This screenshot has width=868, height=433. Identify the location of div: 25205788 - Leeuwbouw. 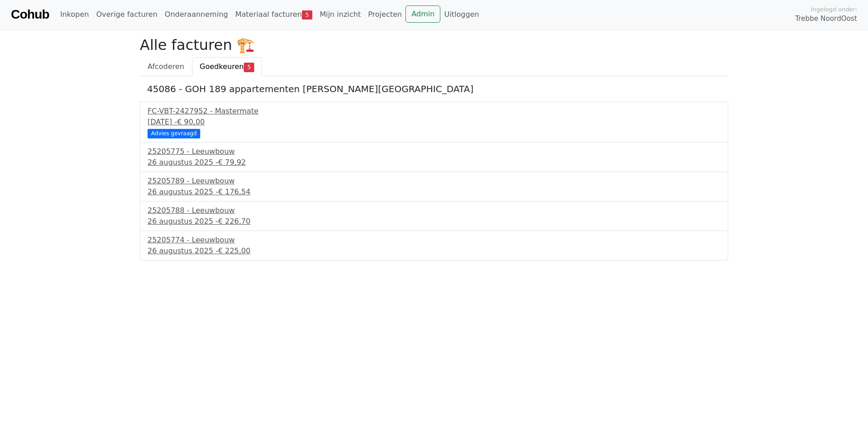
(434, 211).